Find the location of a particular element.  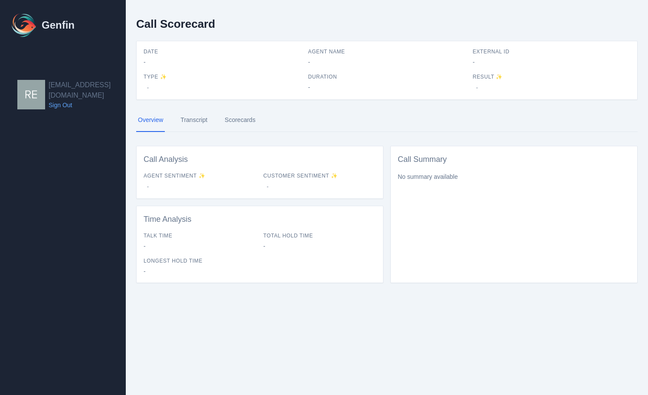

img: resqueda@aadirect.com is located at coordinates (31, 95).